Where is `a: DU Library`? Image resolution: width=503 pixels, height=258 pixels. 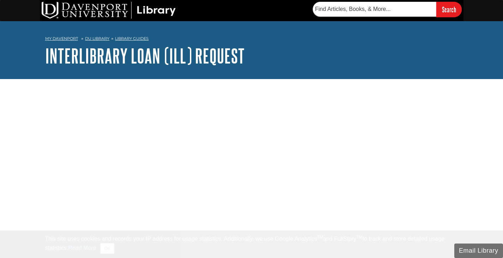
a: DU Library is located at coordinates (97, 38).